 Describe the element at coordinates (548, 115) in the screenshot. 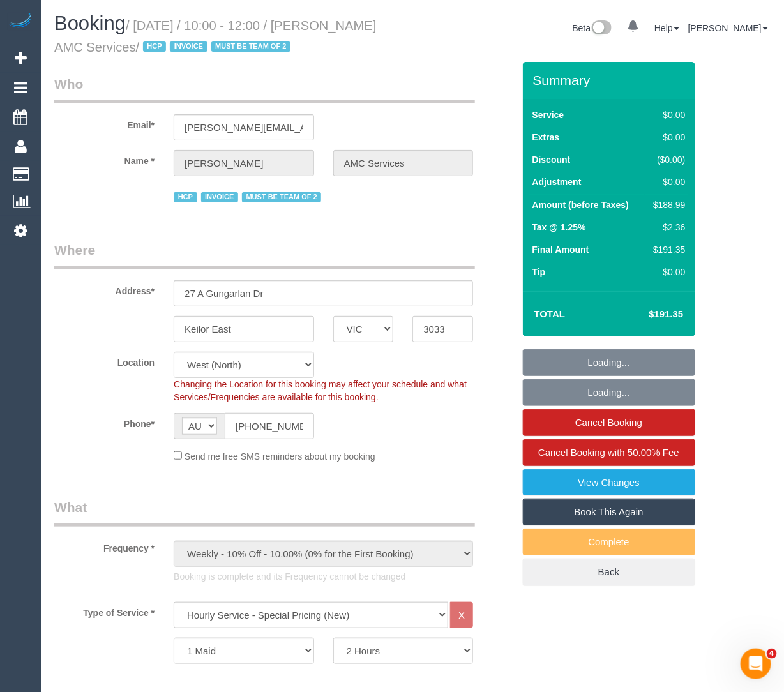

I see `label: Service` at that location.